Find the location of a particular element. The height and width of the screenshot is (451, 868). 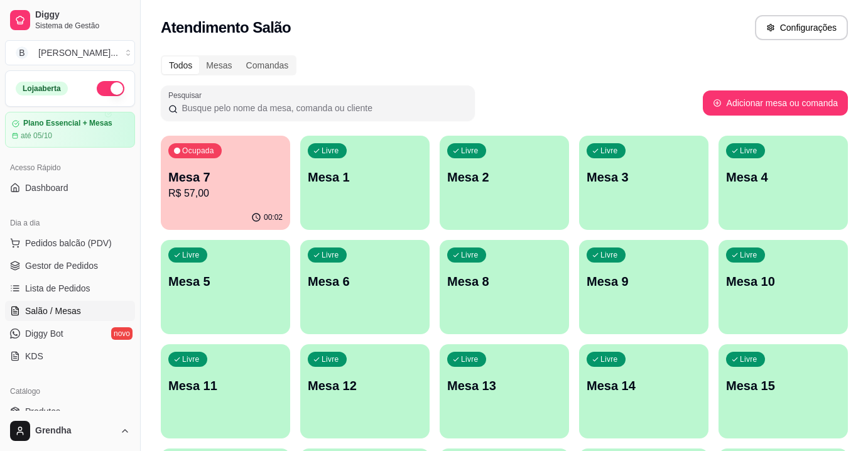

a: Dashboard is located at coordinates (69, 188).